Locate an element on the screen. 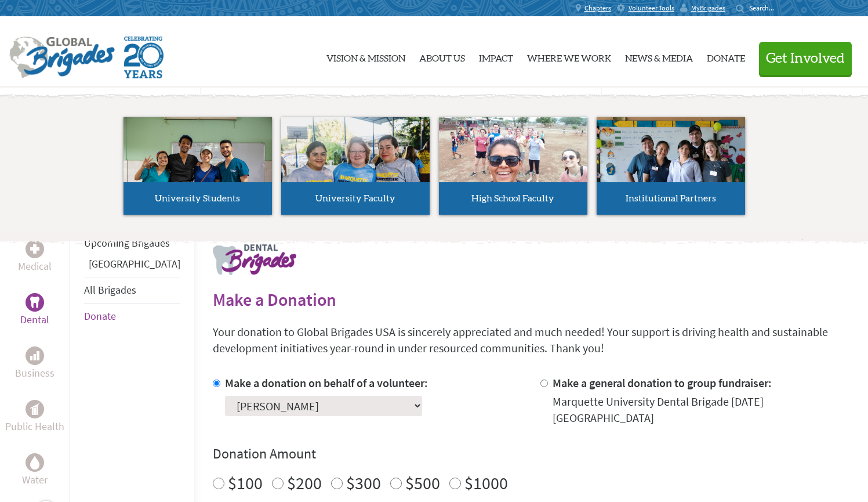  p: Medical is located at coordinates (35, 266).